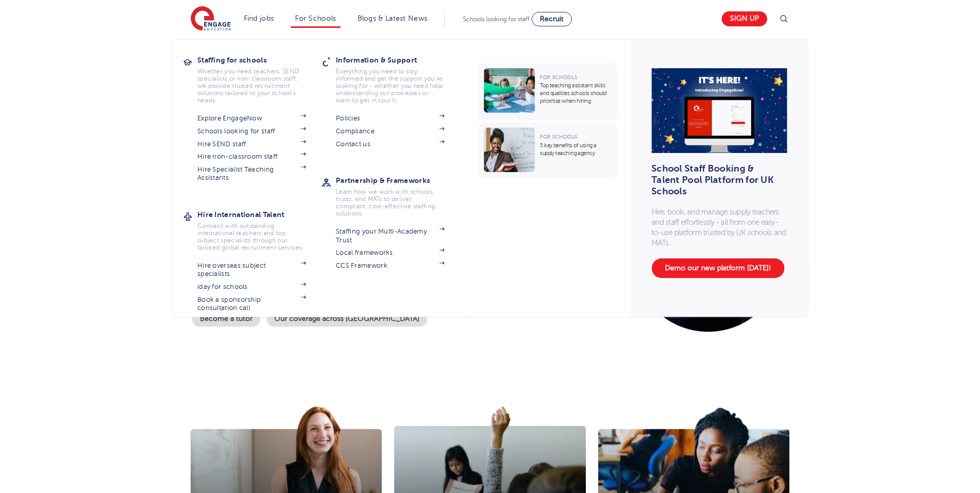 The height and width of the screenshot is (493, 980). What do you see at coordinates (576, 149) in the screenshot?
I see `p: 5 key benefits of using a supply teaching agency` at bounding box center [576, 149].